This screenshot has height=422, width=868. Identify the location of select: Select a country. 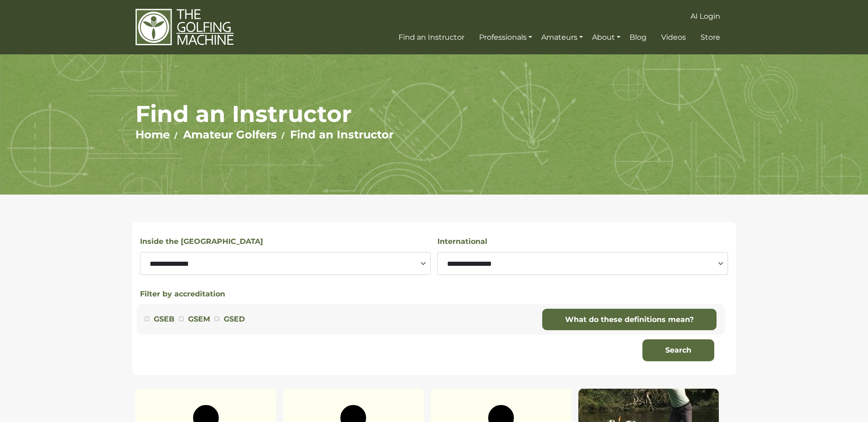
(582, 264).